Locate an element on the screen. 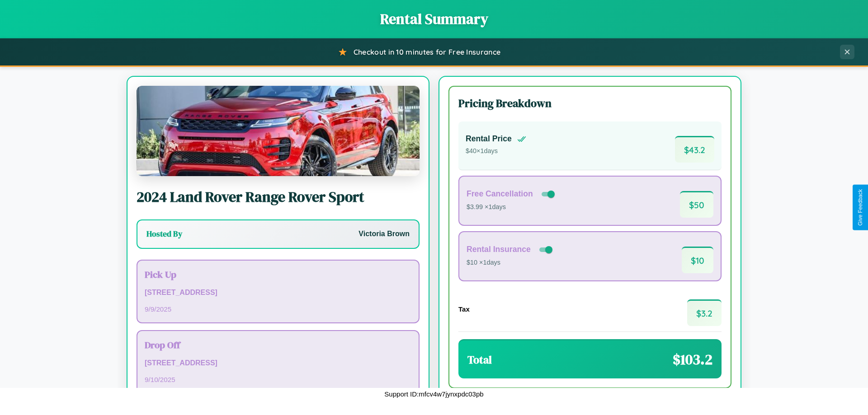  h1: Rental Summary is located at coordinates (434, 19).